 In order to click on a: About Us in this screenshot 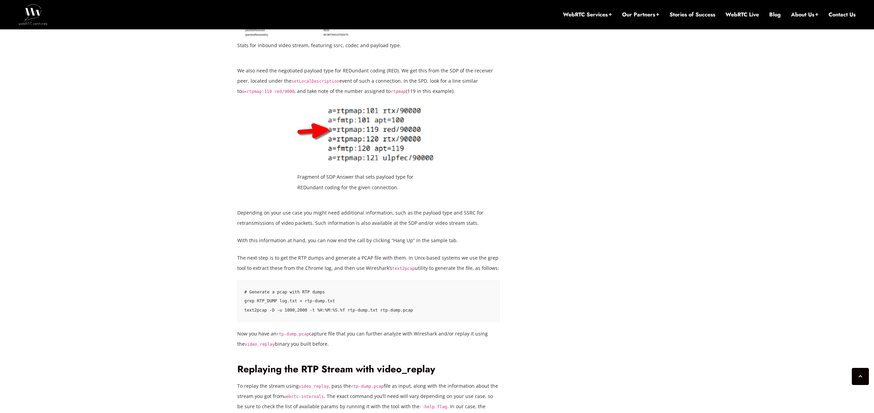, I will do `click(804, 15)`.